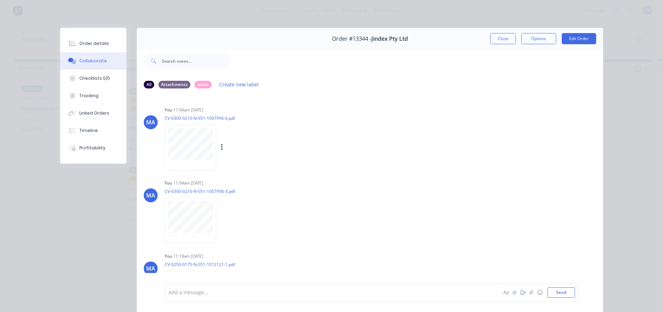  What do you see at coordinates (93, 44) in the screenshot?
I see `button: Order details` at bounding box center [93, 44].